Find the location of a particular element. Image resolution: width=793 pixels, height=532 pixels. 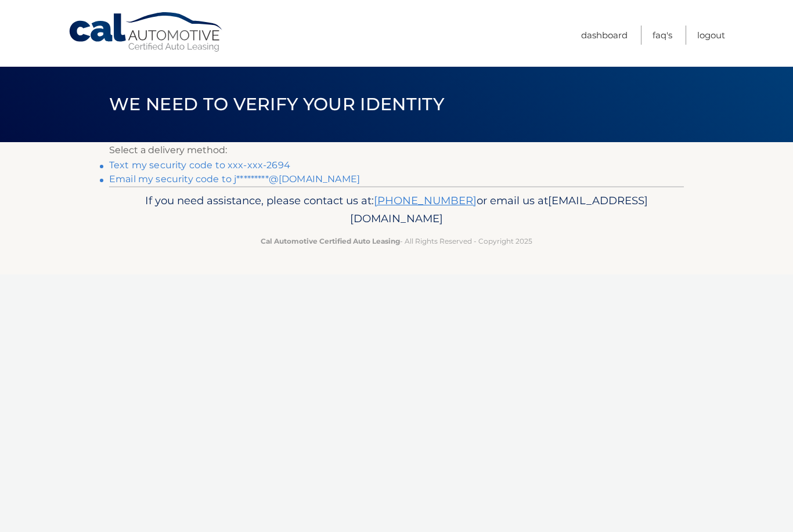

p: - All Rights Reserved - Copyright 2025 is located at coordinates (396, 241).